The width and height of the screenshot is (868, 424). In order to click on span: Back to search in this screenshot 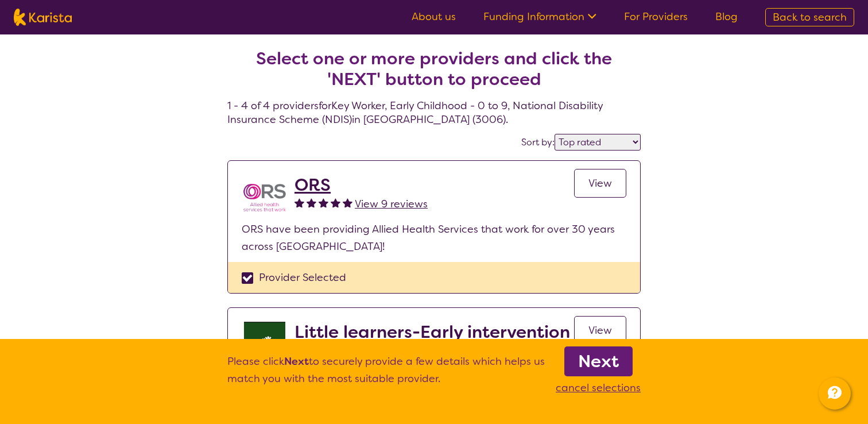, I will do `click(810, 17)`.